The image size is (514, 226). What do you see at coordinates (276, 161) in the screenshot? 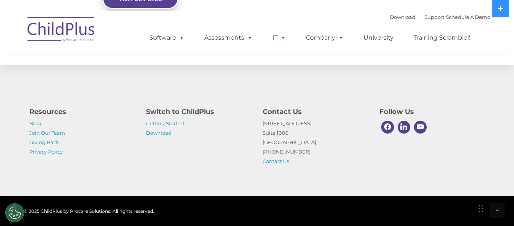
I see `a: Contact Us` at bounding box center [276, 161].